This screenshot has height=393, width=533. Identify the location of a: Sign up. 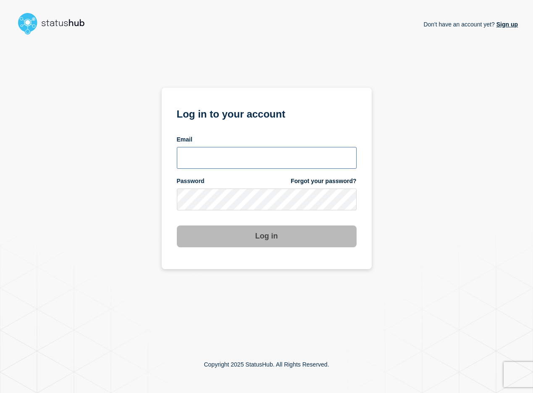
(506, 24).